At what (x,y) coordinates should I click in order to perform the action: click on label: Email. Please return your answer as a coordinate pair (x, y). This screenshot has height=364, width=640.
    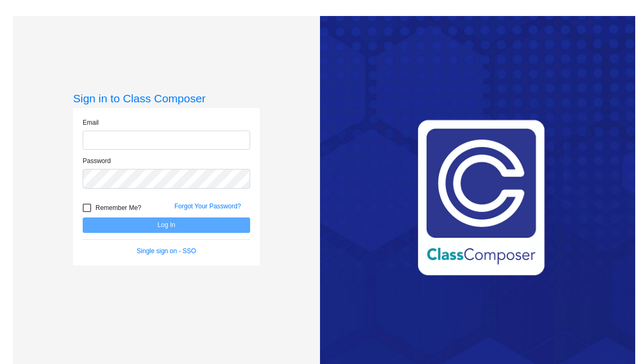
    Looking at the image, I should click on (91, 123).